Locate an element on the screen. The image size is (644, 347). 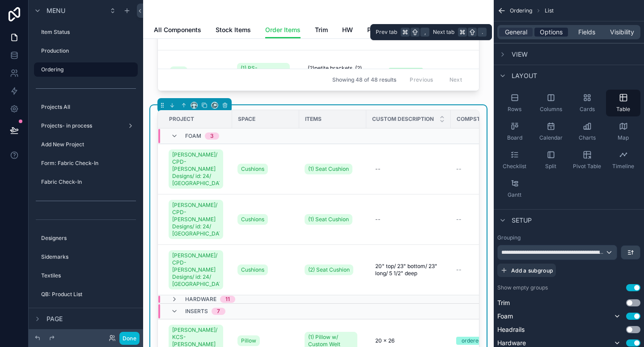
span: 20 x 26 is located at coordinates (384, 341).